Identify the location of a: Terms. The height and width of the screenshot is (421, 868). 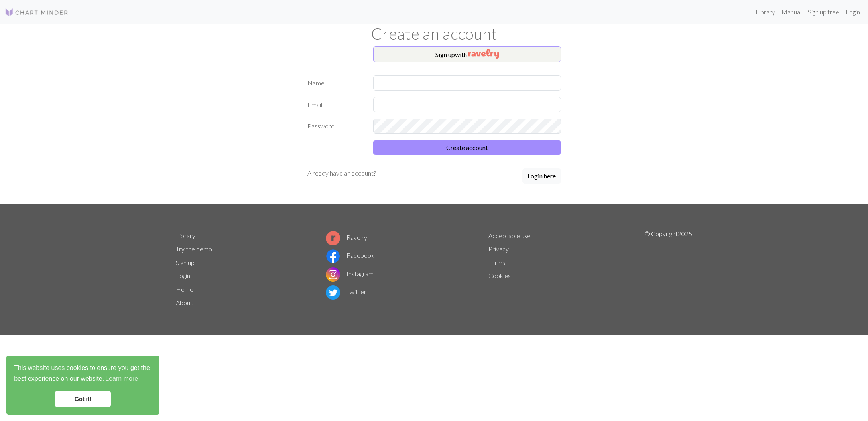
(496, 262).